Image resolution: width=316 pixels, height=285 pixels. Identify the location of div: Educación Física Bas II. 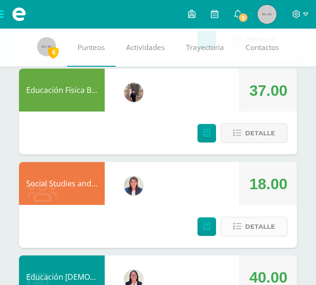
(62, 90).